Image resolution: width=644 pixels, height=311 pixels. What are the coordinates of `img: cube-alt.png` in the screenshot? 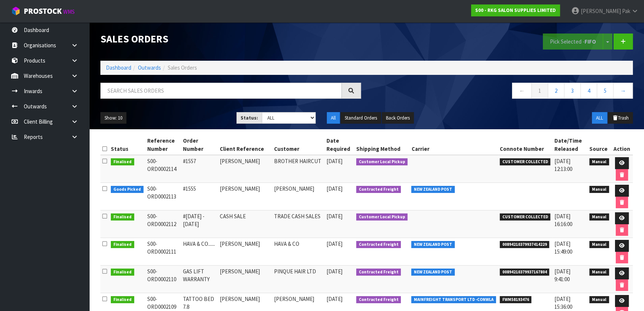 It's located at (15, 11).